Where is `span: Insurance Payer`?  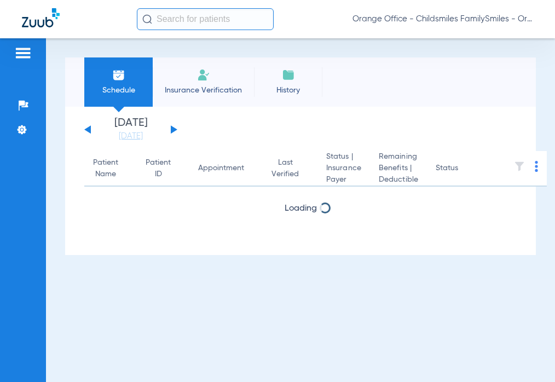
span: Insurance Payer is located at coordinates (344, 174).